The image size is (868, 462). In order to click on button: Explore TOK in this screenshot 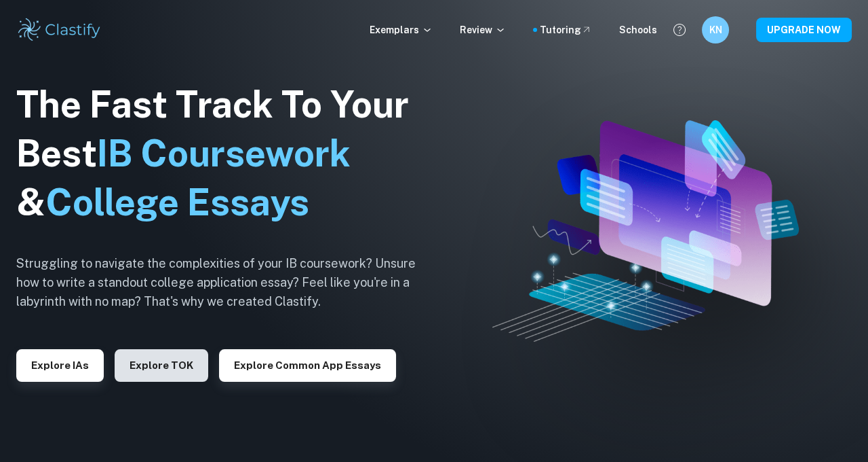, I will do `click(161, 365)`.